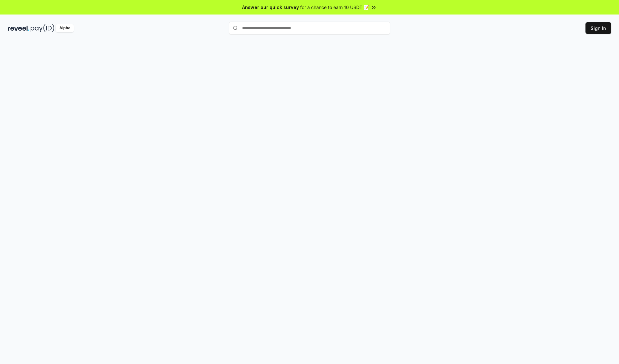 This screenshot has height=364, width=619. Describe the element at coordinates (18, 28) in the screenshot. I see `img: reveel_dark` at that location.